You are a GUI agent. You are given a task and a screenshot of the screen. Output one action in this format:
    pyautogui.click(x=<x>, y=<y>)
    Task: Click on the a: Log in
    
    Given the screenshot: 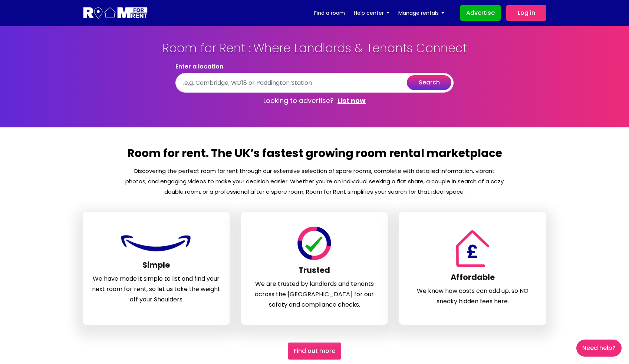 What is the action you would take?
    pyautogui.click(x=527, y=13)
    